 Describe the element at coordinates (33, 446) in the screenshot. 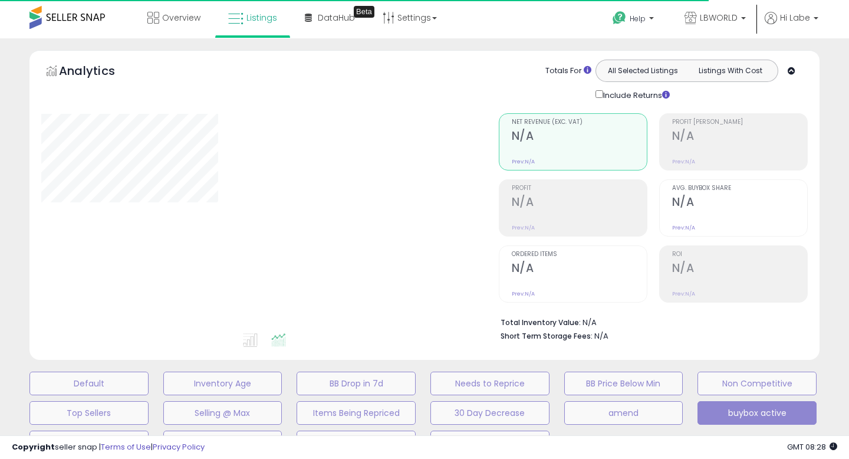

I see `strong: Copyright` at that location.